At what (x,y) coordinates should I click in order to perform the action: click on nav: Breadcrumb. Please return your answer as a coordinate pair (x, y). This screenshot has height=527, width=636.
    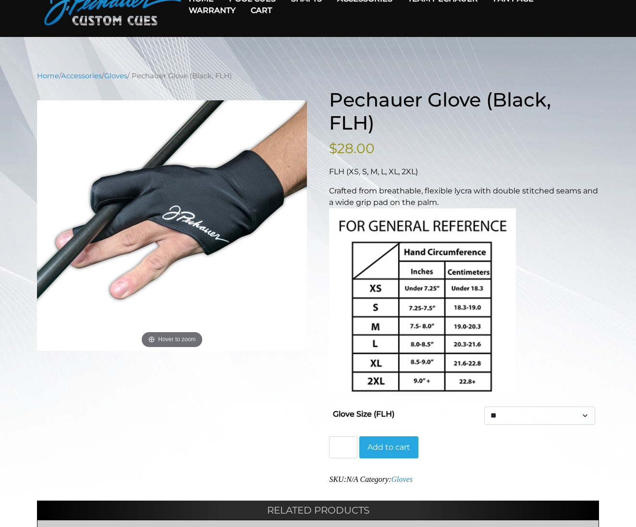
    Looking at the image, I should click on (318, 76).